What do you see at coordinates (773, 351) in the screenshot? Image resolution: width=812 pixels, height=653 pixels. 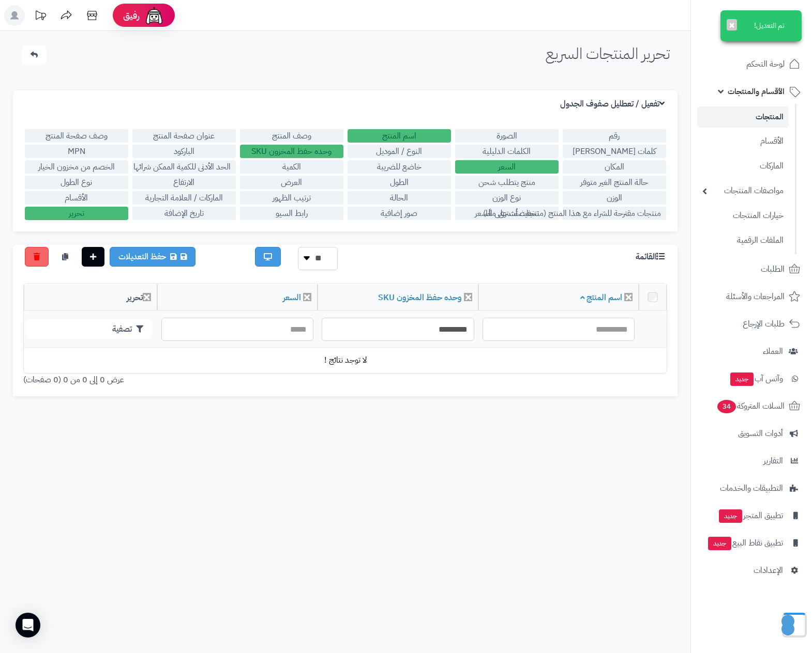 I see `span: العملاء` at bounding box center [773, 351].